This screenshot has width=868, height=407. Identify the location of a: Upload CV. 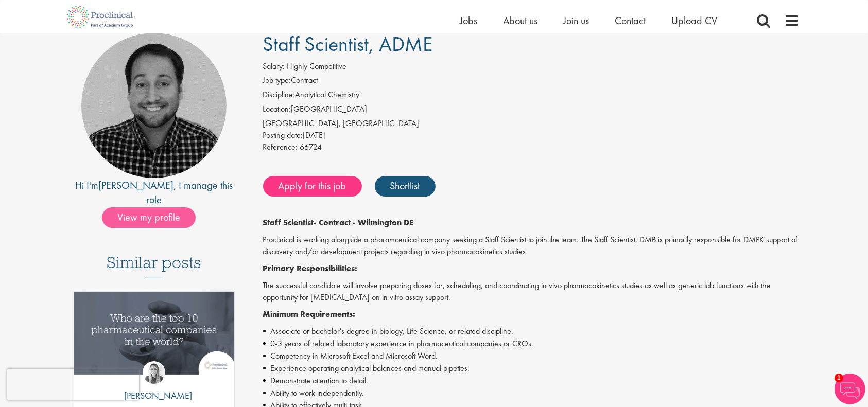
(694, 20).